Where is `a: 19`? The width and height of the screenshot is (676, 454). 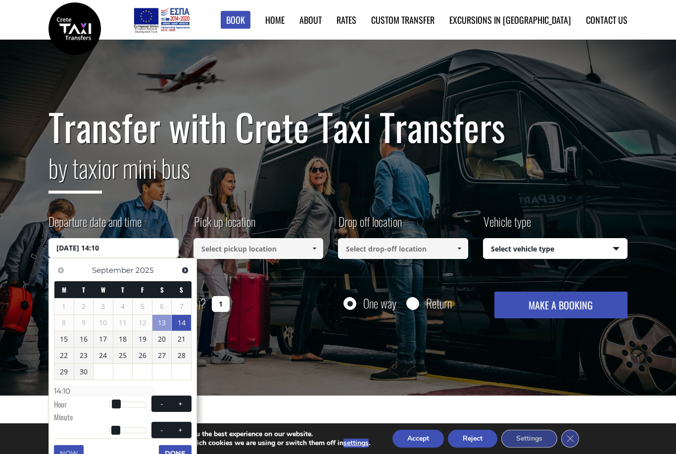 a: 19 is located at coordinates (142, 339).